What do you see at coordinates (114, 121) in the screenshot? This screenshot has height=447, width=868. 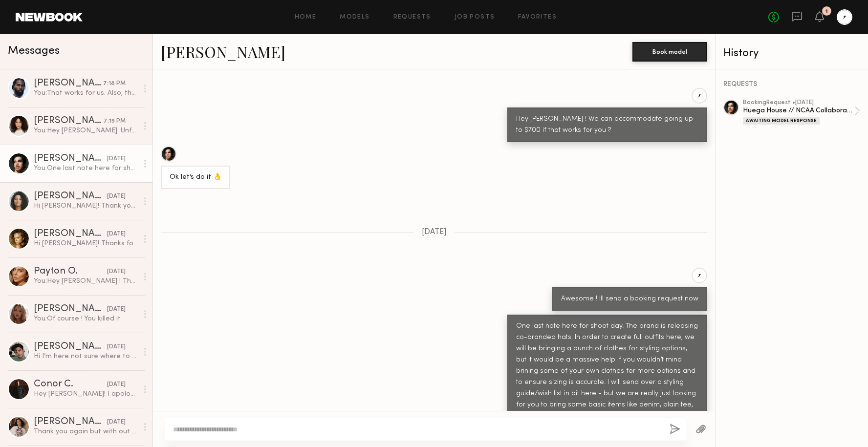 I see `div: 7:19 PM` at bounding box center [114, 121].